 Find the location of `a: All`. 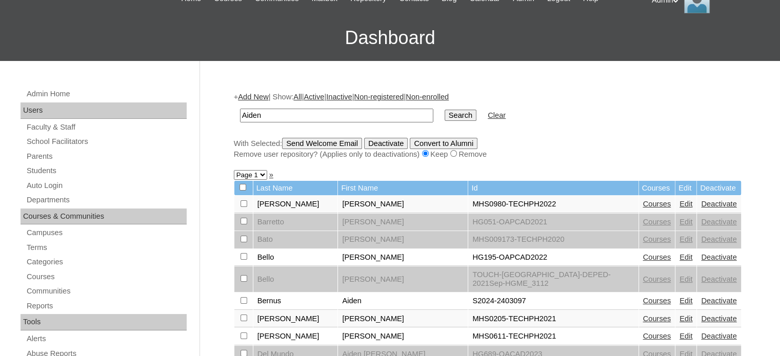

a: All is located at coordinates (297, 97).